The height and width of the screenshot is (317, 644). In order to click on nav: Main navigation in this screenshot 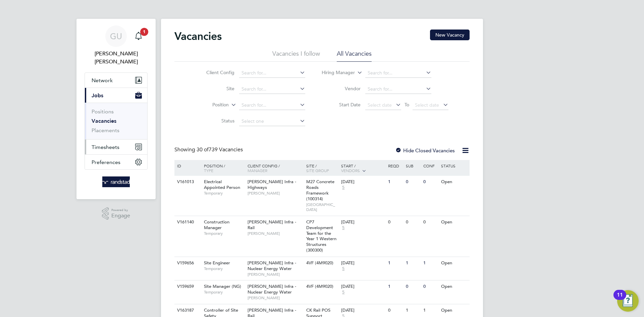, I will do `click(116, 109)`.